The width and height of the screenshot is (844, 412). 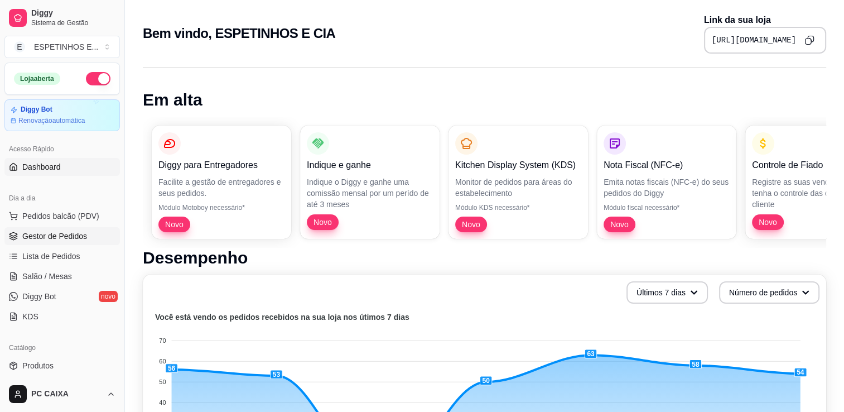 I want to click on span: Gestor de Pedidos, so click(x=55, y=236).